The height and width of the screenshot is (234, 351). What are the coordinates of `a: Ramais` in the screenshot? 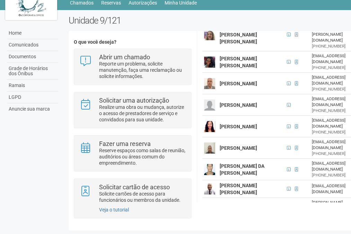 It's located at (33, 86).